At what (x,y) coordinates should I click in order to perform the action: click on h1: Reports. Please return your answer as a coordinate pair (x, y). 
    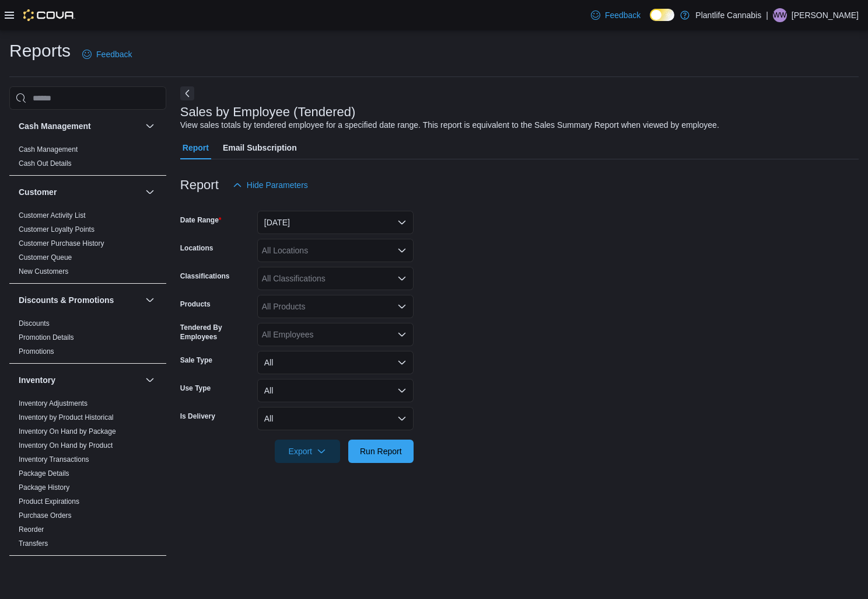
    Looking at the image, I should click on (40, 51).